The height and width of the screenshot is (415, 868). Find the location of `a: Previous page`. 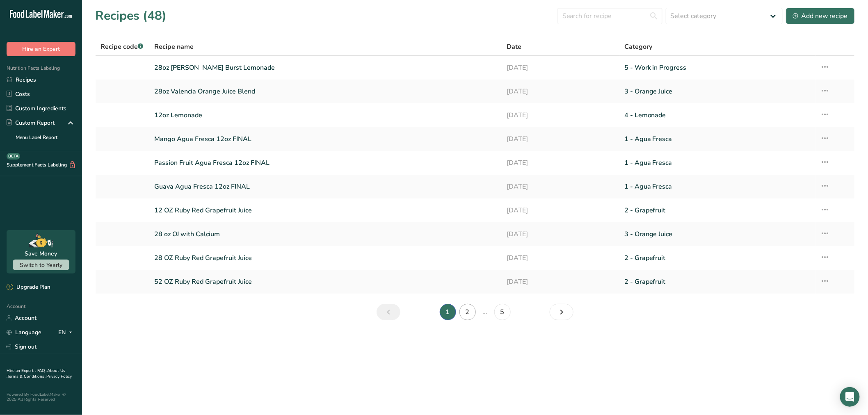

a: Previous page is located at coordinates (389, 312).